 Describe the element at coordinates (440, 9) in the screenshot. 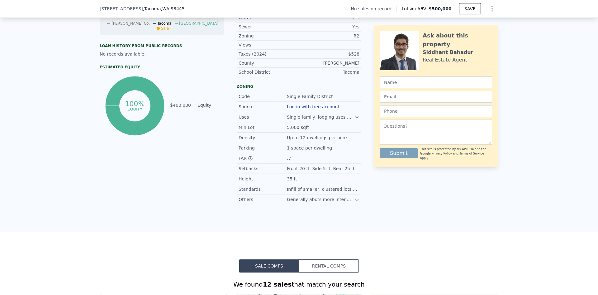

I see `span: $500,000` at that location.